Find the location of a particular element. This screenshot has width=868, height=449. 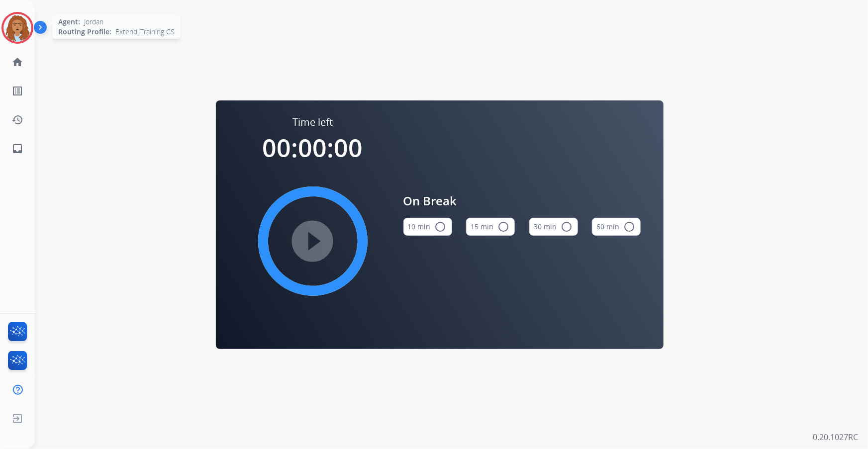

button: 60 min is located at coordinates (617, 227).